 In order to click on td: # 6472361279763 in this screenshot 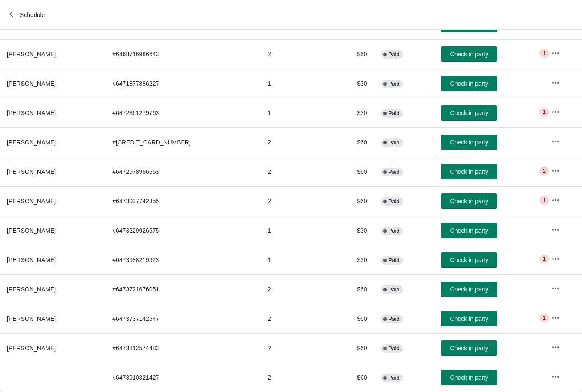, I will do `click(183, 112)`.